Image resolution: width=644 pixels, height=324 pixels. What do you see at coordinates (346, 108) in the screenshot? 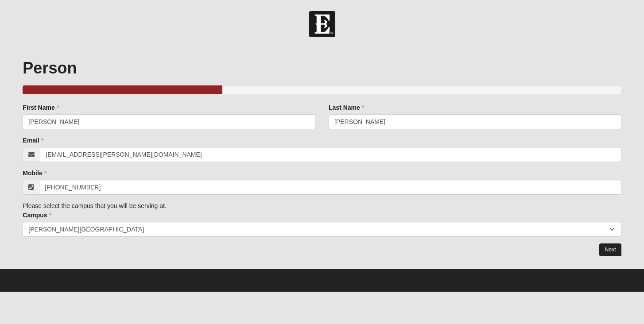
I see `label: Last Name` at bounding box center [346, 108].